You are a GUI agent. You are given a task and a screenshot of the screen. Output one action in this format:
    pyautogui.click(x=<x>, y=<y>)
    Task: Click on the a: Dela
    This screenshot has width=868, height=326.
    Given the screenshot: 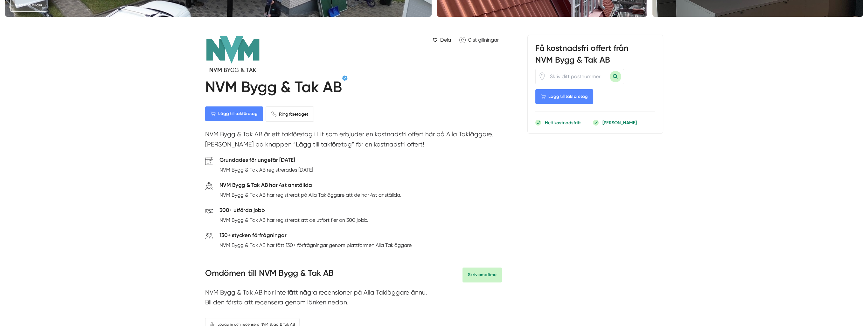 What is the action you would take?
    pyautogui.click(x=442, y=39)
    